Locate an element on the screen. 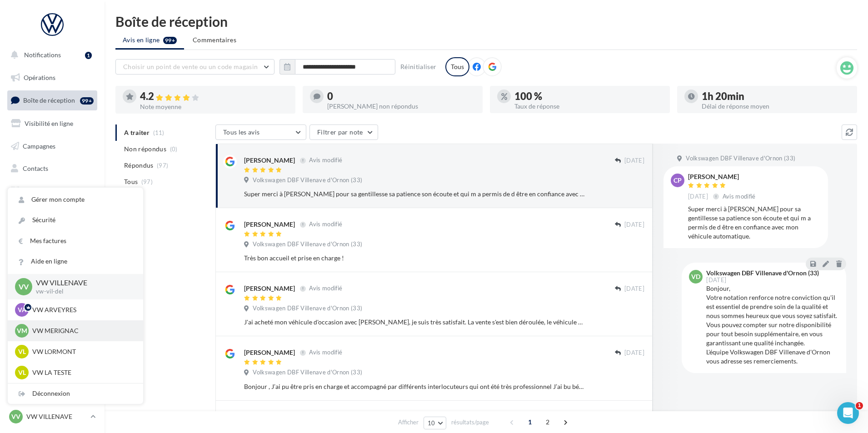  span: Tous les avis is located at coordinates (241, 132).